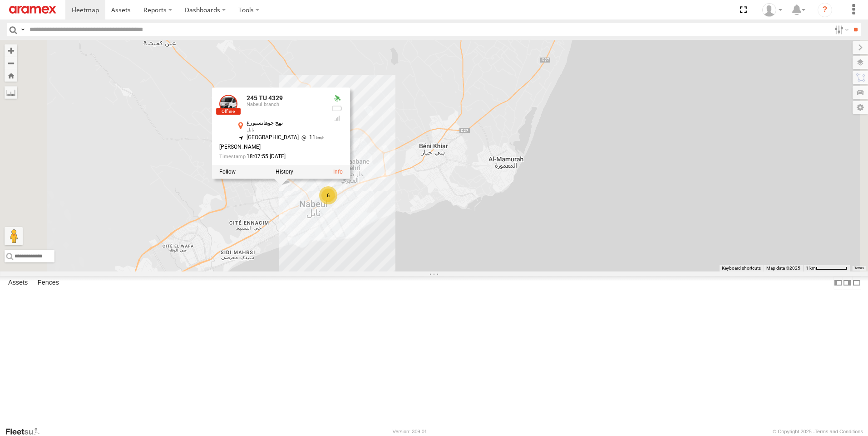  What do you see at coordinates (337, 98) in the screenshot?
I see `div: Valid GPS Fix` at bounding box center [337, 98].